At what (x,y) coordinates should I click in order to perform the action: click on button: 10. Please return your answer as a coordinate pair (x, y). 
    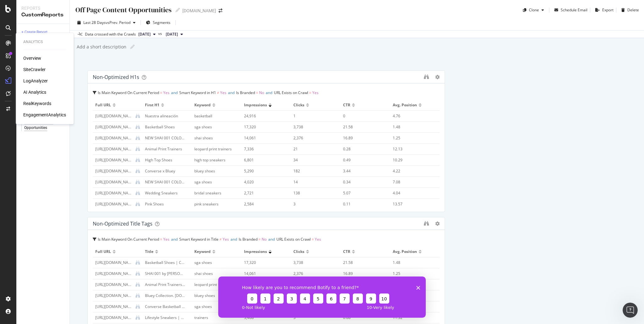
    Looking at the image, I should click on (166, 22).